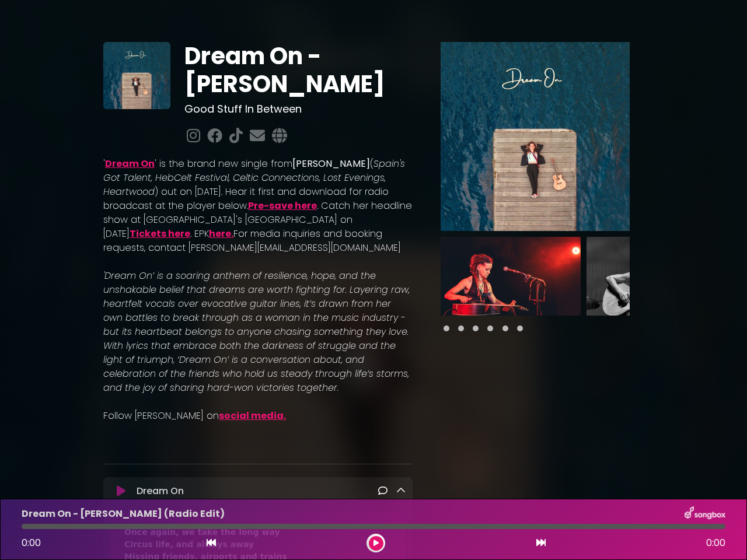  I want to click on a: social media., so click(252, 415).